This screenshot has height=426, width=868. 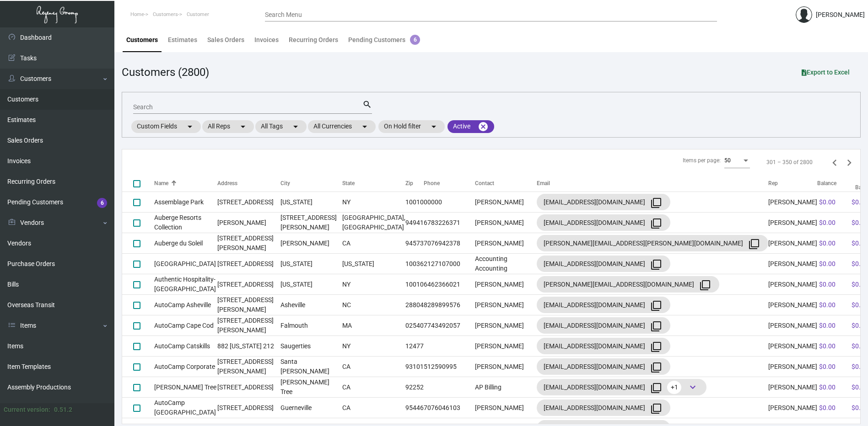 I want to click on td: Auberge Resorts Collection, so click(x=186, y=222).